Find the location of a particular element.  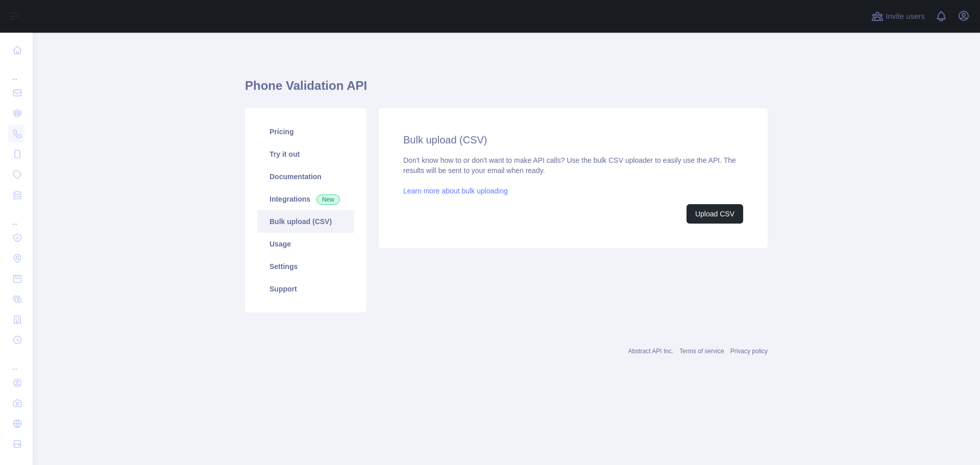

a: Settings is located at coordinates (306, 267).